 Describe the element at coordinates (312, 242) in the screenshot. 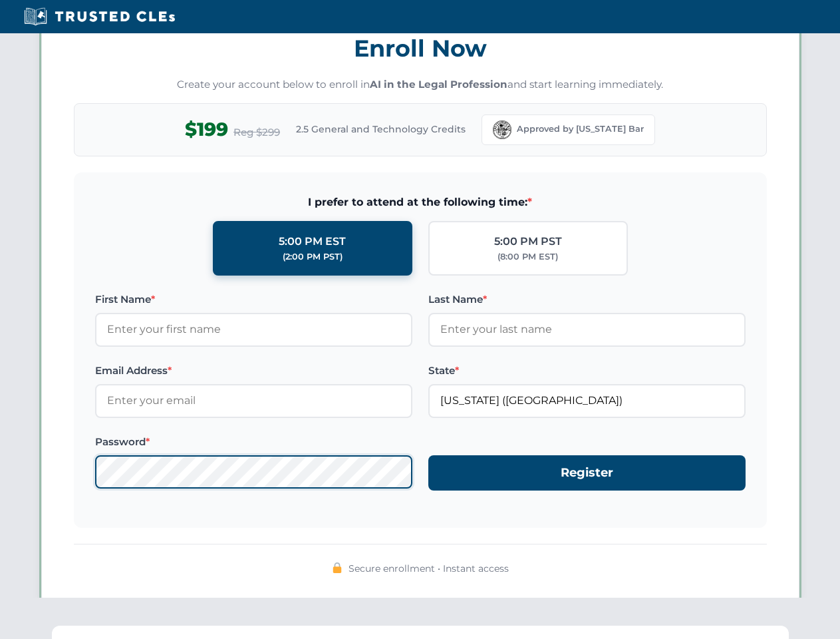

I see `div: 5:00 PM EST` at that location.